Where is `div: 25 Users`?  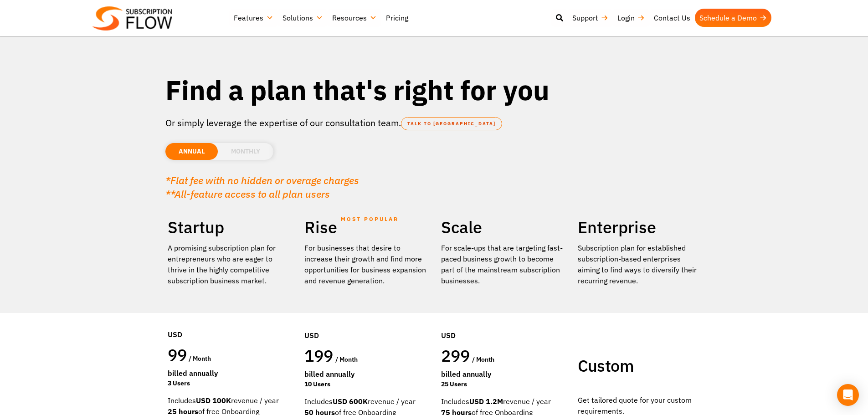
div: 25 Users is located at coordinates (503, 384).